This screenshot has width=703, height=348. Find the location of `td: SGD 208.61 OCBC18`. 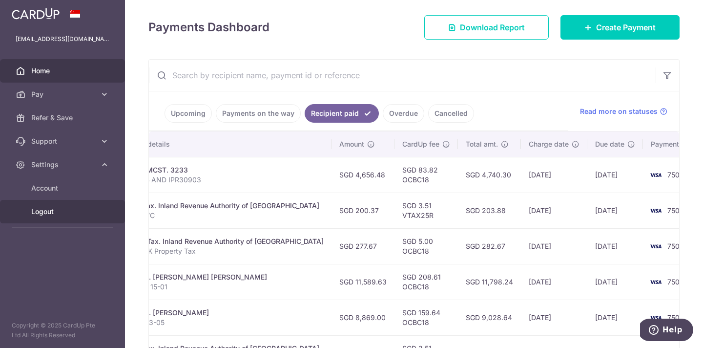

td: SGD 208.61 OCBC18 is located at coordinates (426, 281).